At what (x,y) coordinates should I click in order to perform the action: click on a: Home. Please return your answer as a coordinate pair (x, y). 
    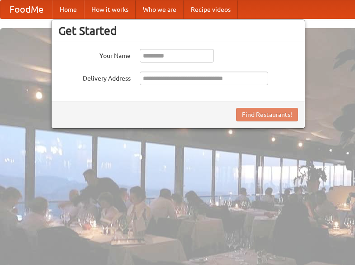
    Looking at the image, I should click on (68, 10).